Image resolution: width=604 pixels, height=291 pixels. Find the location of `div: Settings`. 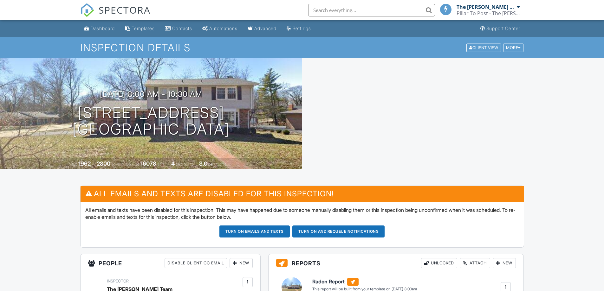

div: Settings is located at coordinates (302, 28).